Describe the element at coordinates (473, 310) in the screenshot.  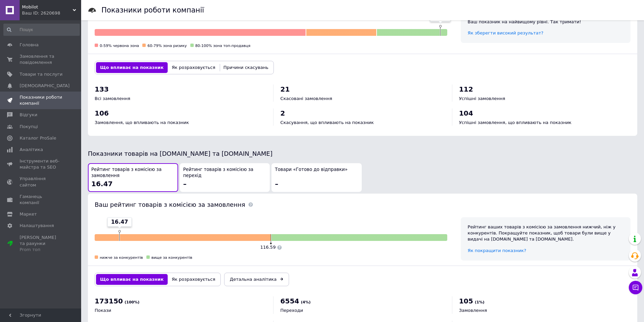
I see `span: Замовлення` at that location.